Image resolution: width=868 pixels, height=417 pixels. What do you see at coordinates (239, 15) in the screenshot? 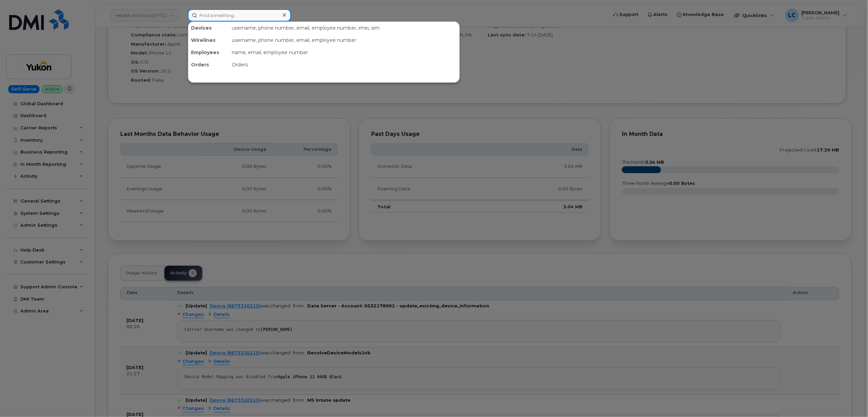
I see `input: Find something...` at bounding box center [239, 15].